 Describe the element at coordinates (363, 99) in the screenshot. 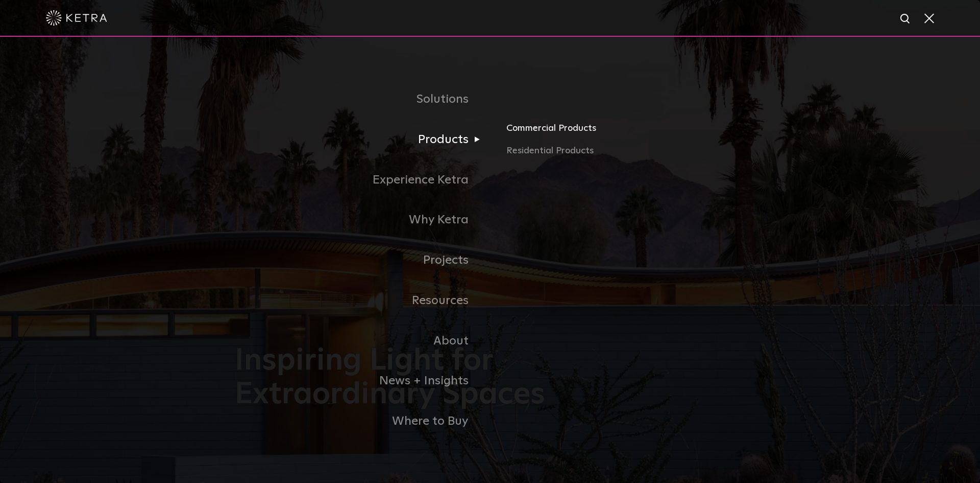

I see `a: Solutions` at that location.